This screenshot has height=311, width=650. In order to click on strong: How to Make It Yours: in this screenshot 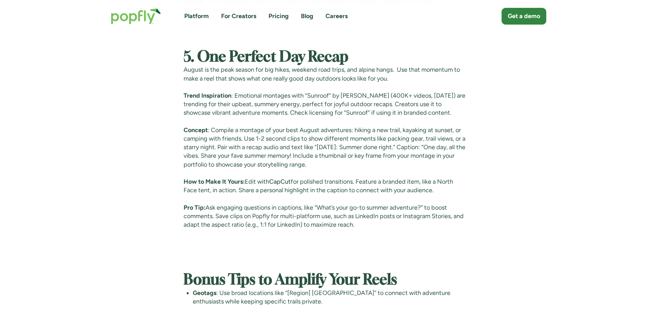, I will do `click(214, 182)`.